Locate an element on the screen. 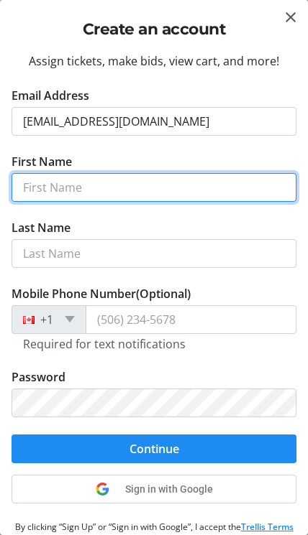 This screenshot has height=535, width=308. label: First Name is located at coordinates (42, 162).